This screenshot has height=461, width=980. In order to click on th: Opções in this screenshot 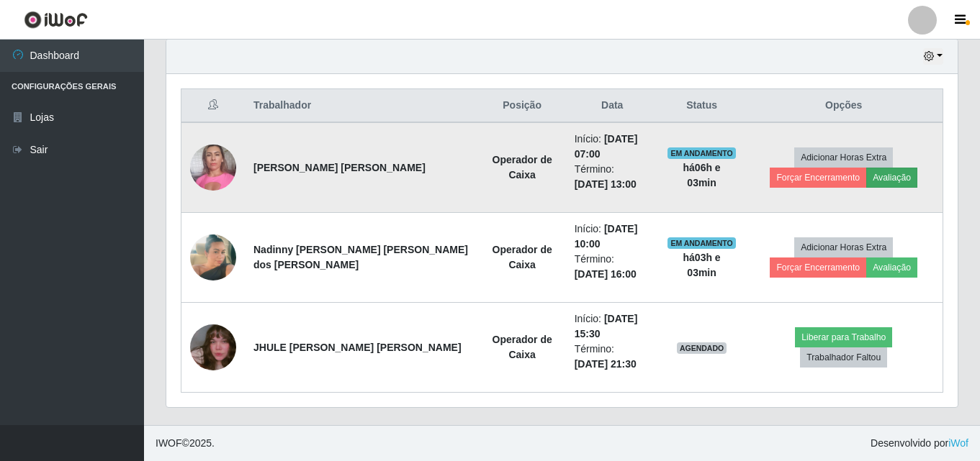, I will do `click(843, 105)`.